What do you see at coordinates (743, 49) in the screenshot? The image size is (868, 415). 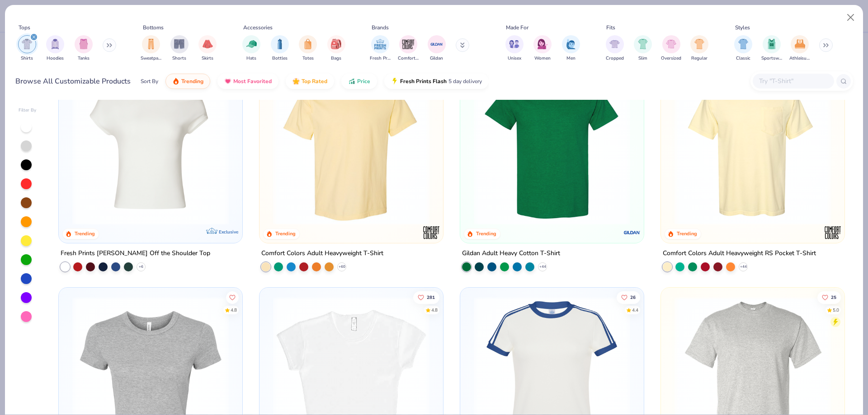 I see `div: filter for Classic` at bounding box center [743, 49].